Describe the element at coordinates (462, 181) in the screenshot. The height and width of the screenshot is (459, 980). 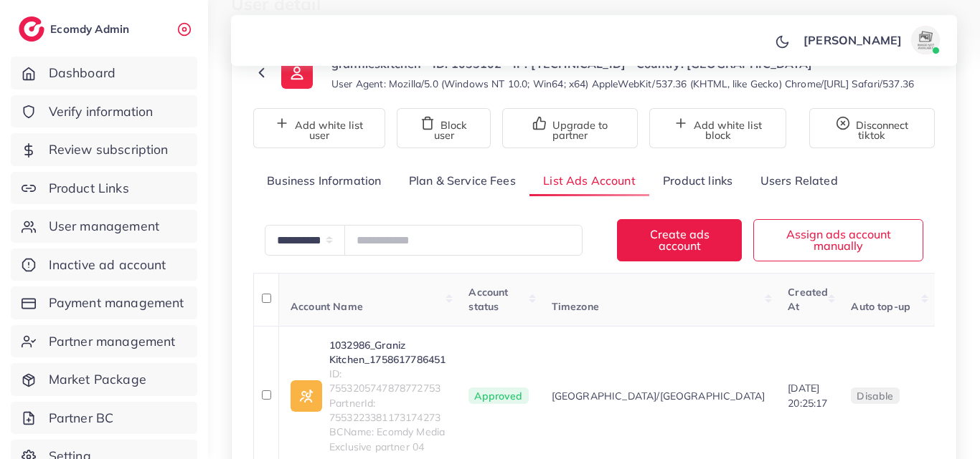
I see `a: Plan & Service Fees` at that location.